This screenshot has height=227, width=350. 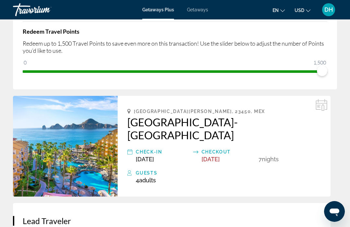 What do you see at coordinates (175, 71) in the screenshot?
I see `ngx-slider: ngx-slider` at bounding box center [175, 71].